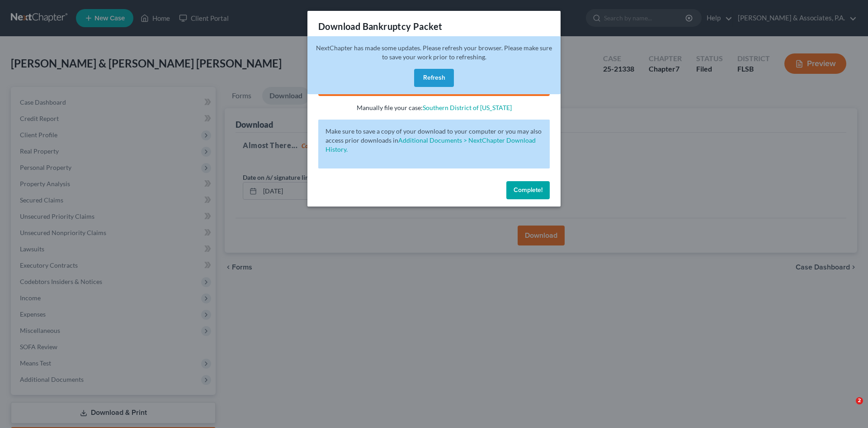 The width and height of the screenshot is (868, 428). I want to click on p: Make sure to save a copy of your download to your computer or you may also access prior downloads in, so click(434, 140).